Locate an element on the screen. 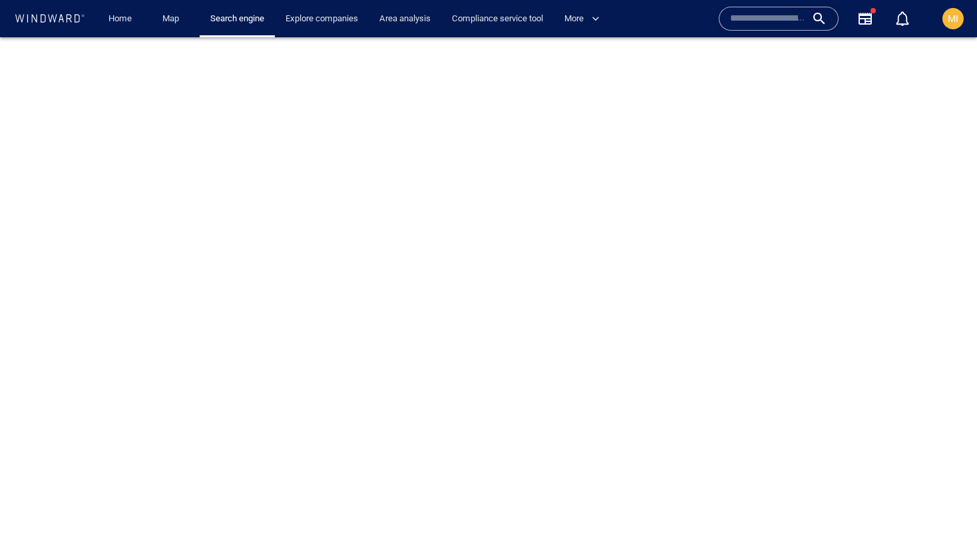  span: More is located at coordinates (582, 19).